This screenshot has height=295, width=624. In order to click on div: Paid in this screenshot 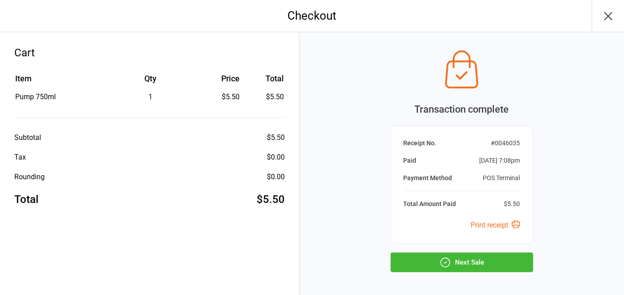, I will do `click(410, 160)`.